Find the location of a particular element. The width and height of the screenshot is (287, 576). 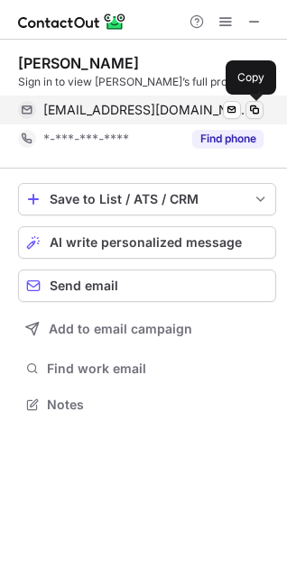

button: Reveal Button is located at coordinates (227, 139).